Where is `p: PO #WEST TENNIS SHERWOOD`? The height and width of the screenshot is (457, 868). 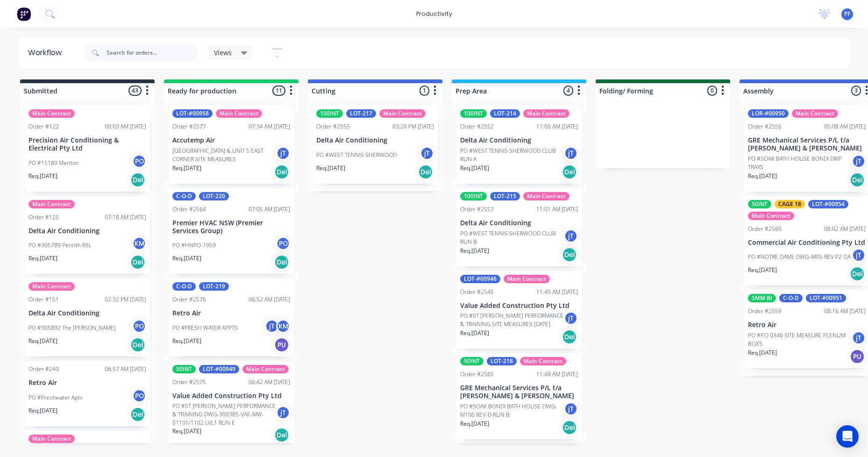 p: PO #WEST TENNIS SHERWOOD is located at coordinates (356, 155).